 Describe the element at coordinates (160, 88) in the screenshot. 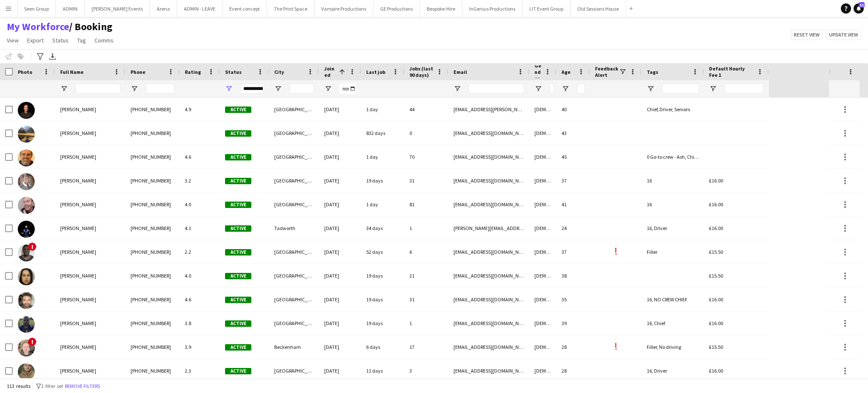

I see `input: Phone Filter Input` at that location.